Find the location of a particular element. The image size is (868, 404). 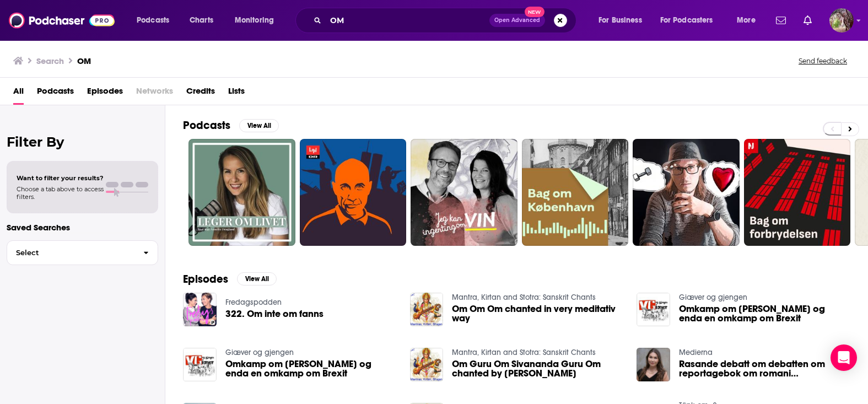

img: 322. Om inte om fanns is located at coordinates (200, 310).